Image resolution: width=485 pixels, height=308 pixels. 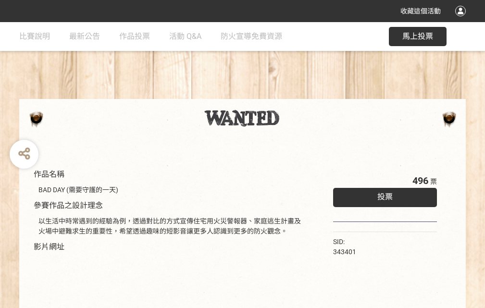 What do you see at coordinates (171, 226) in the screenshot?
I see `div: 以生活中時常遇到的經驗為例，透過對比的方式宣傳住宅用火災警報器、家庭逃生計畫及火場中避難求生的重要性，希望透過趣味的短影音讓更多人認識到更多的防火觀念。` at bounding box center [171, 226].